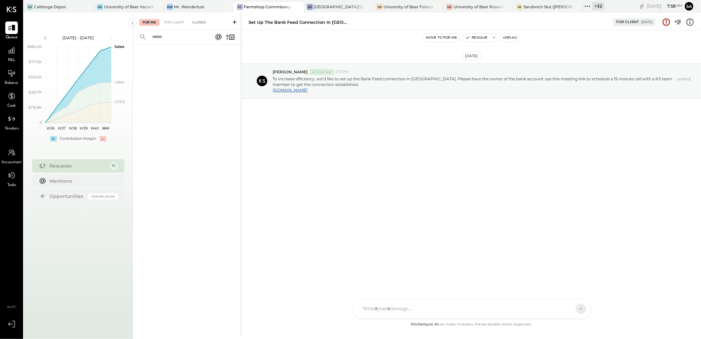 Image resolution: width=701 pixels, height=339 pixels. What do you see at coordinates (120, 82) in the screenshot?
I see `text: Labor` at bounding box center [120, 82].